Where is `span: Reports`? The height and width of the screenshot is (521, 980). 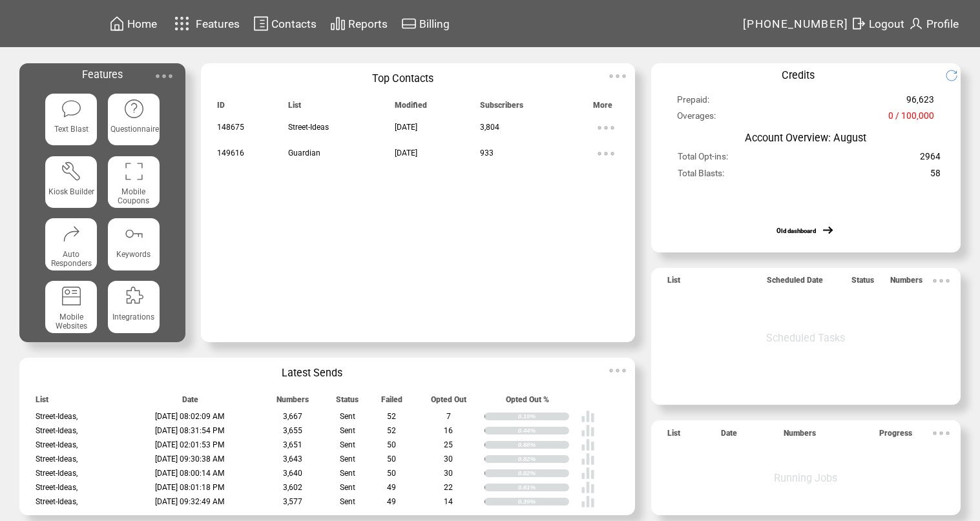
span: Reports is located at coordinates (368, 24).